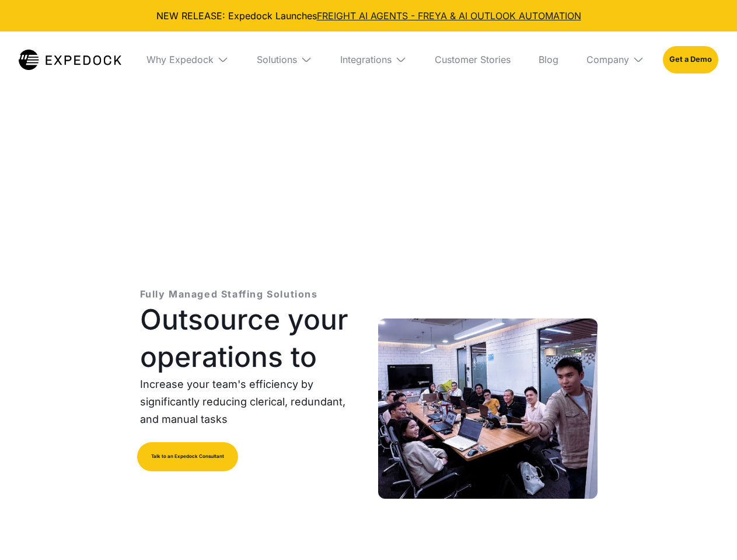 This screenshot has width=737, height=560. I want to click on div: NEW RELEASE: Expedock Launches, so click(368, 16).